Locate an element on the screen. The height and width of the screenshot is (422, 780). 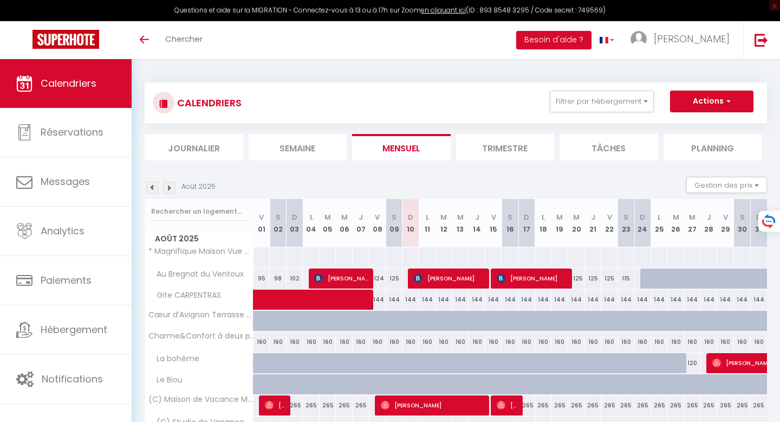
div: 102 is located at coordinates (295, 278).